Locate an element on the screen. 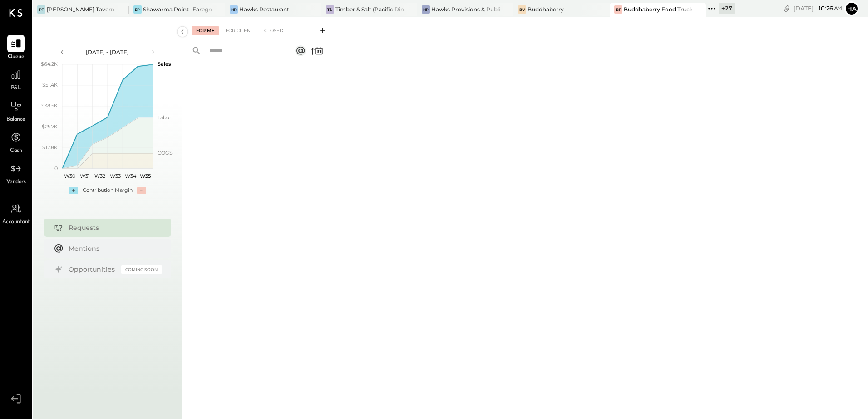 This screenshot has height=419, width=868. text: $64.2K is located at coordinates (49, 64).